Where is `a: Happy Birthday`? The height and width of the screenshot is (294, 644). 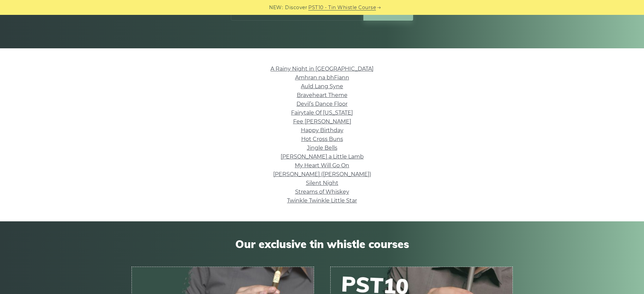 a: Happy Birthday is located at coordinates (322, 131).